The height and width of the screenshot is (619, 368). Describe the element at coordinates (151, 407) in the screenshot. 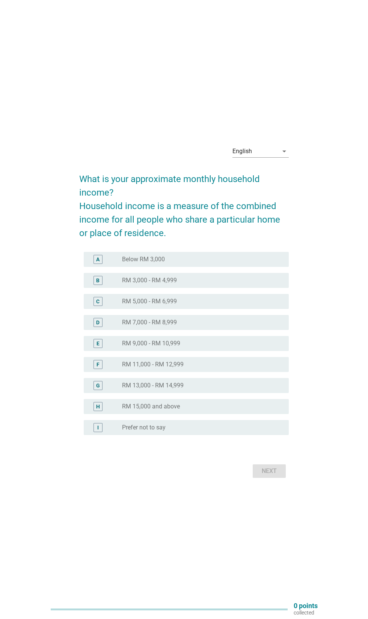

I see `label: RM 15,000 and above` at that location.